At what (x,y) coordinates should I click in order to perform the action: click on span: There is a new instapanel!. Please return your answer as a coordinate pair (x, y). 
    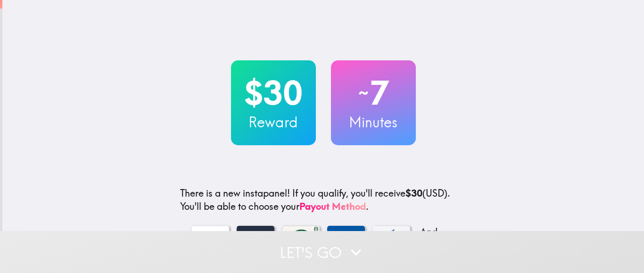
    Looking at the image, I should click on (235, 193).